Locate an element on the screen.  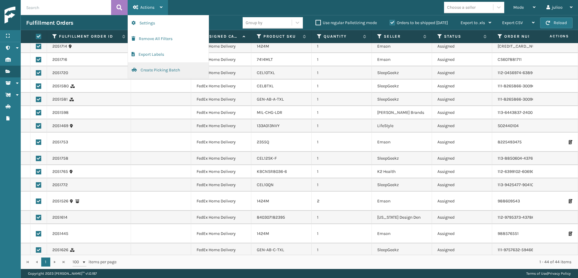
a: 2051753 is located at coordinates (60, 142).